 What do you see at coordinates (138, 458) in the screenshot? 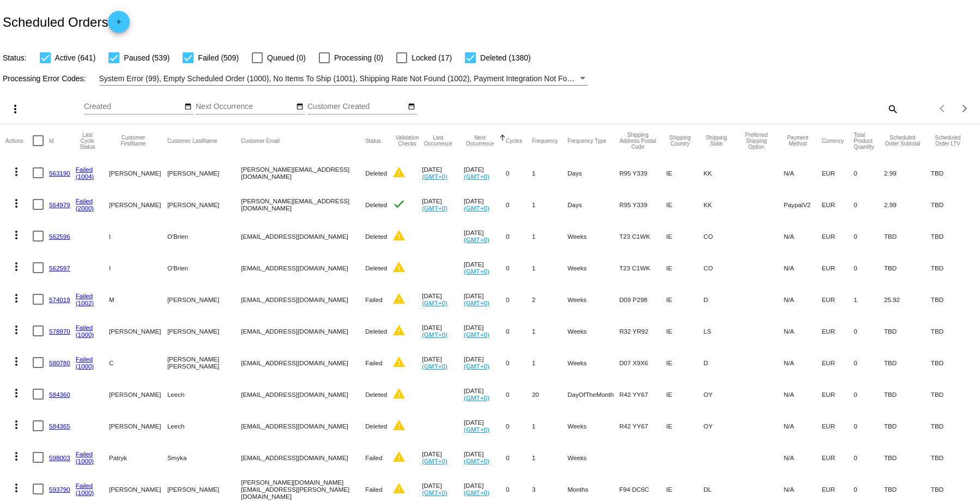
I see `mat-cell: Patryk` at bounding box center [138, 458].